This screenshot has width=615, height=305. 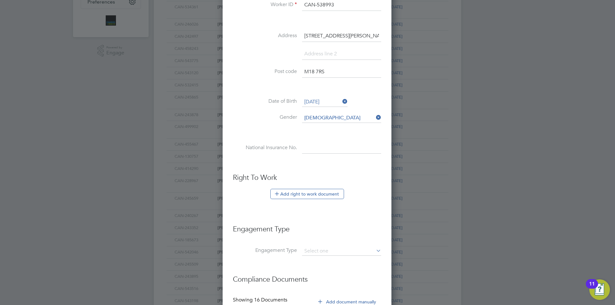 I want to click on label: Address, so click(x=265, y=36).